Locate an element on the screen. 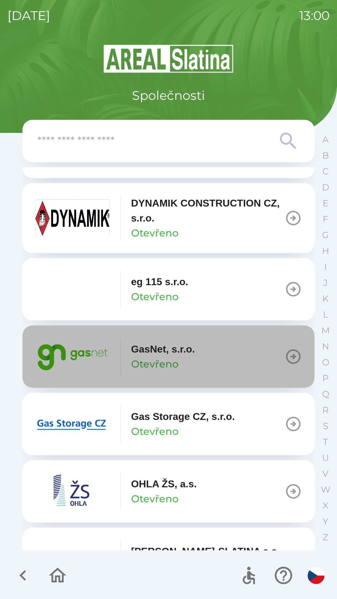 Image resolution: width=337 pixels, height=599 pixels. p: Gas Storage CZ, s.r.o. is located at coordinates (183, 417).